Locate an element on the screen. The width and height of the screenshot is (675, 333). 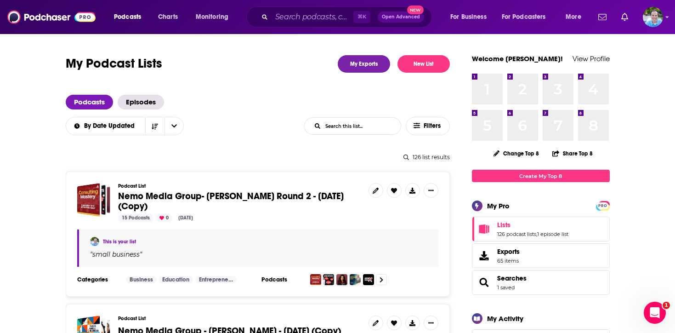
button: Change Top 8 is located at coordinates (517, 153).